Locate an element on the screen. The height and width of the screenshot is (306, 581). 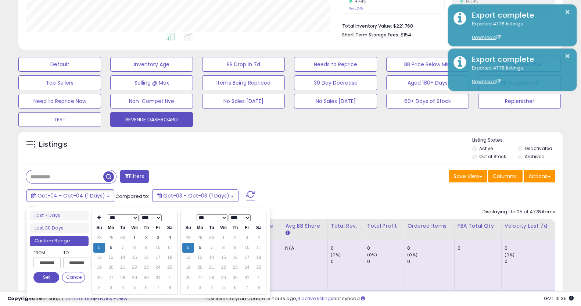
td: 6 is located at coordinates (111, 247).